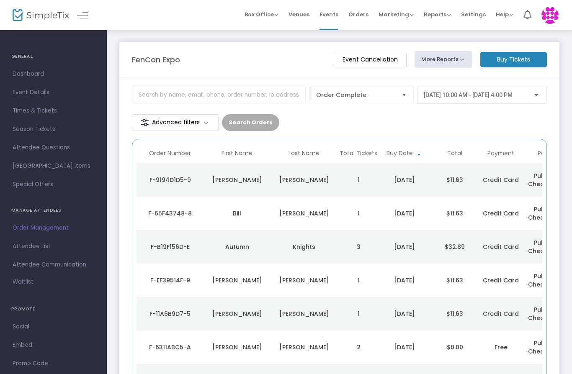 The image size is (572, 374). Describe the element at coordinates (359, 247) in the screenshot. I see `td: 3` at that location.